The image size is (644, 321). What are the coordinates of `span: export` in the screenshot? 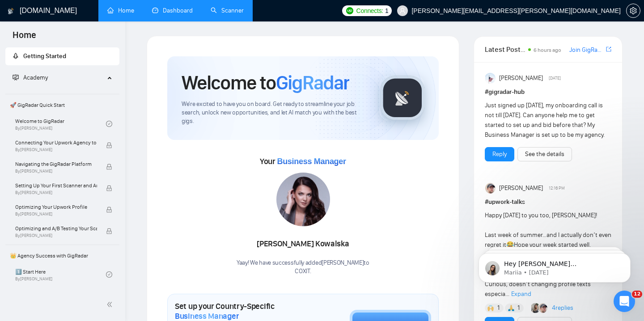 It's located at (608, 49).